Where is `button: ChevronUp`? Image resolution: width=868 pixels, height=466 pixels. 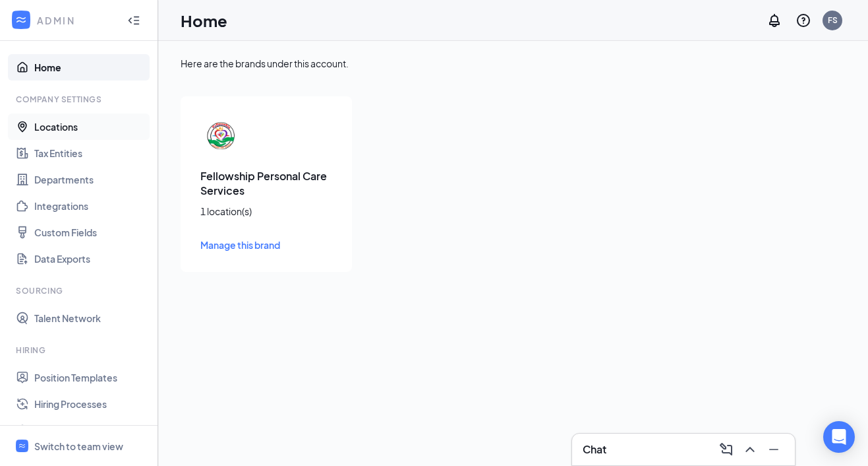
button: ChevronUp is located at coordinates (750, 449).